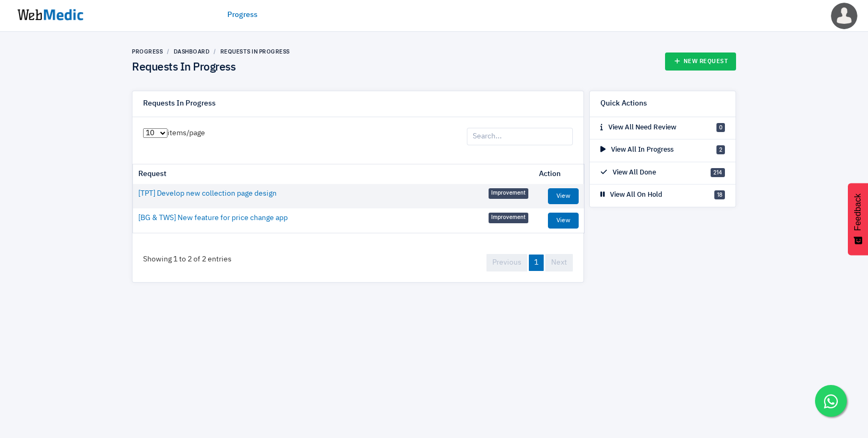  What do you see at coordinates (255, 51) in the screenshot?
I see `a: Requests In Progress` at bounding box center [255, 51].